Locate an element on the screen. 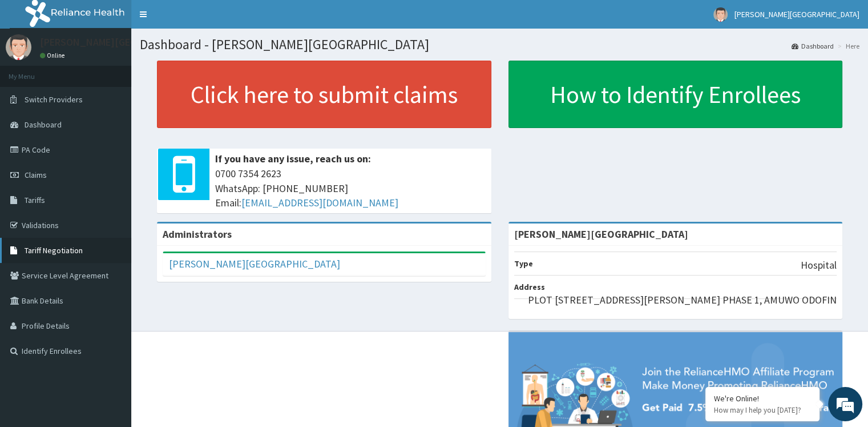 The width and height of the screenshot is (868, 427). a: Online is located at coordinates (54, 55).